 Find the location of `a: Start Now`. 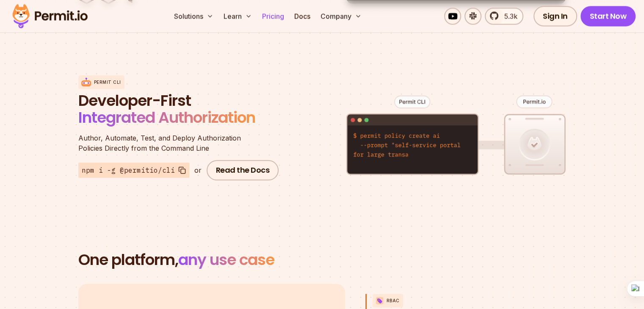

a: Start Now is located at coordinates (608, 16).